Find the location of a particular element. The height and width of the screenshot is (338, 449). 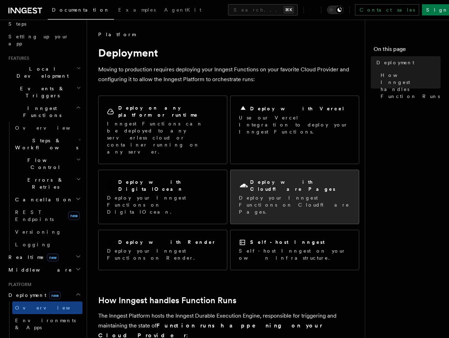

button: Toggle dark mode is located at coordinates (335, 10).